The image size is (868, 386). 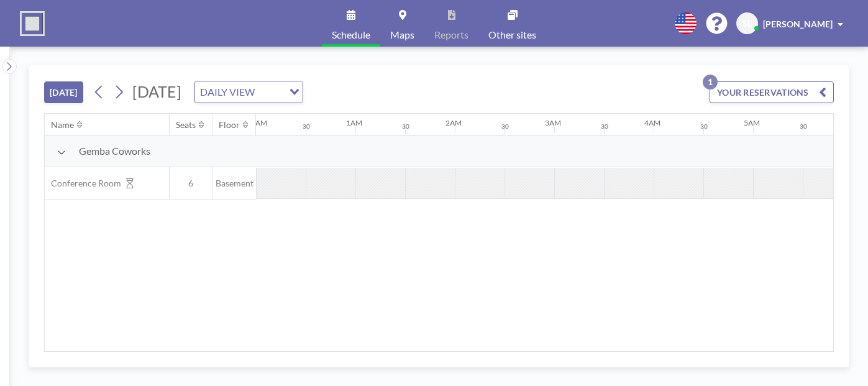 I want to click on p: 1, so click(x=710, y=82).